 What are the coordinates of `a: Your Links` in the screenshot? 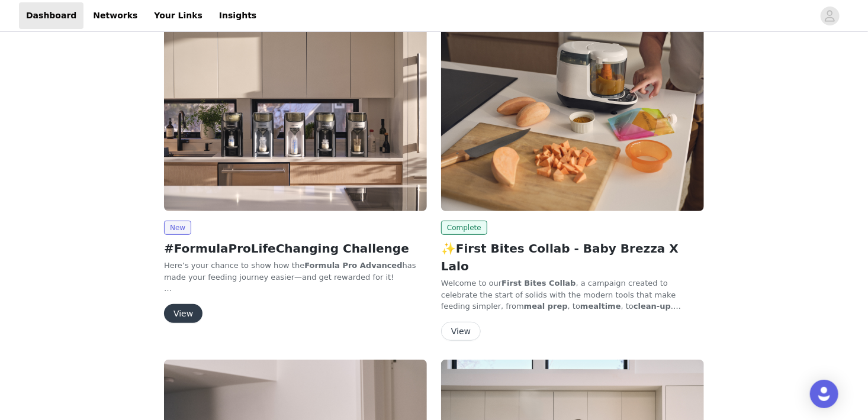 It's located at (179, 15).